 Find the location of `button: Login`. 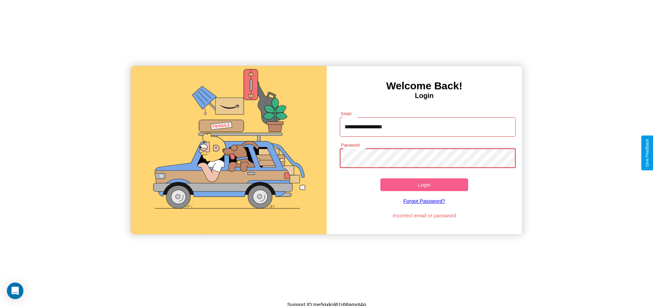

button: Login is located at coordinates (425, 184).